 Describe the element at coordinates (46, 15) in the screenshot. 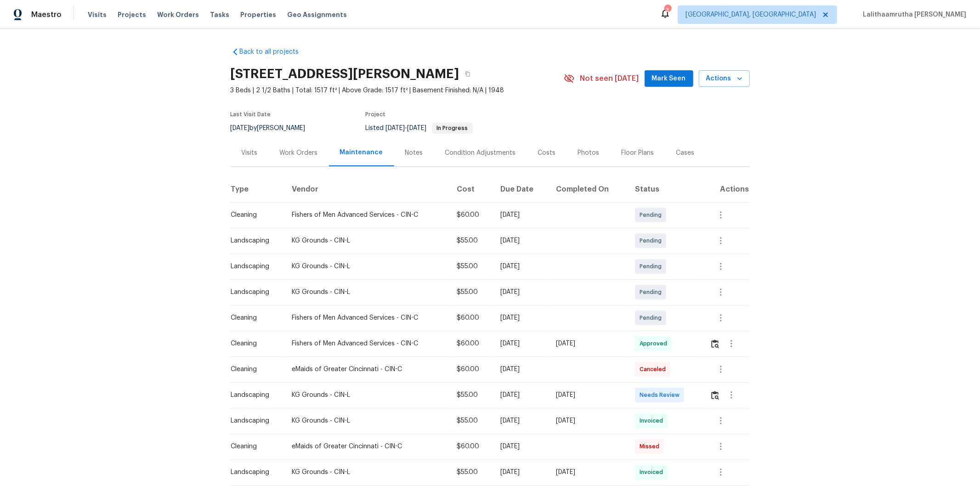

I see `span: Maestro` at that location.